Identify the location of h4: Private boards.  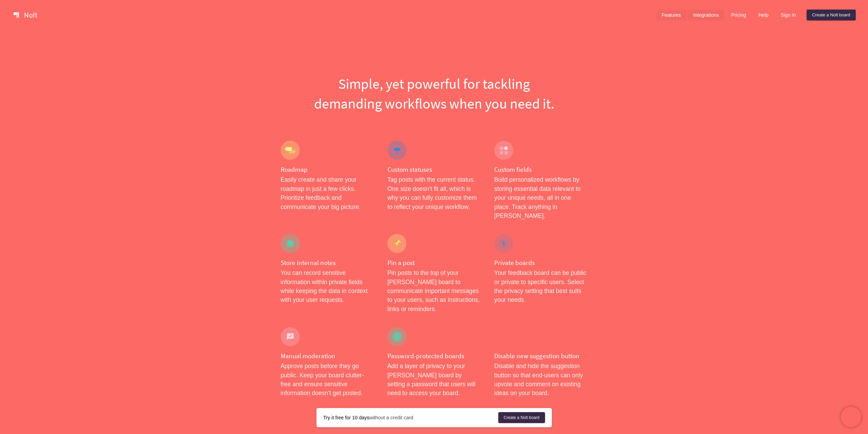
(541, 262).